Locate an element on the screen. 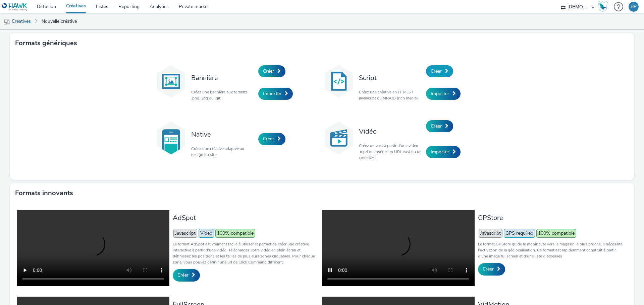 This screenshot has height=305, width=644. img: undefined Logo is located at coordinates (15, 6).